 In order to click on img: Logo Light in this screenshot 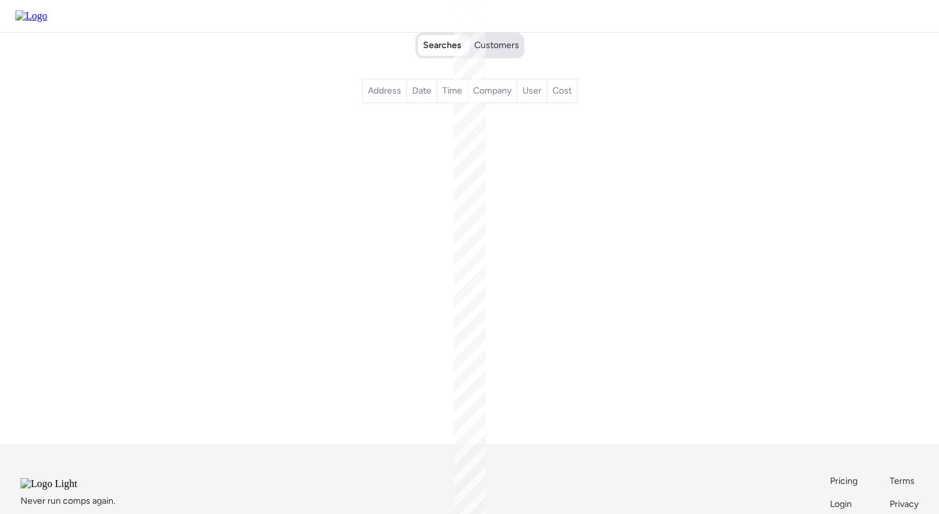, I will do `click(66, 484)`.